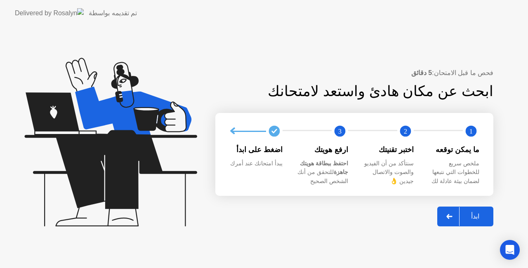  I want to click on b: احتفظ ببطاقة هويتك جاهزة, so click(324, 168).